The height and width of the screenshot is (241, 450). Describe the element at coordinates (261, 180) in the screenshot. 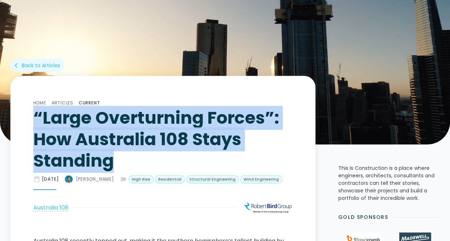

I see `a: Wind Engineering` at that location.